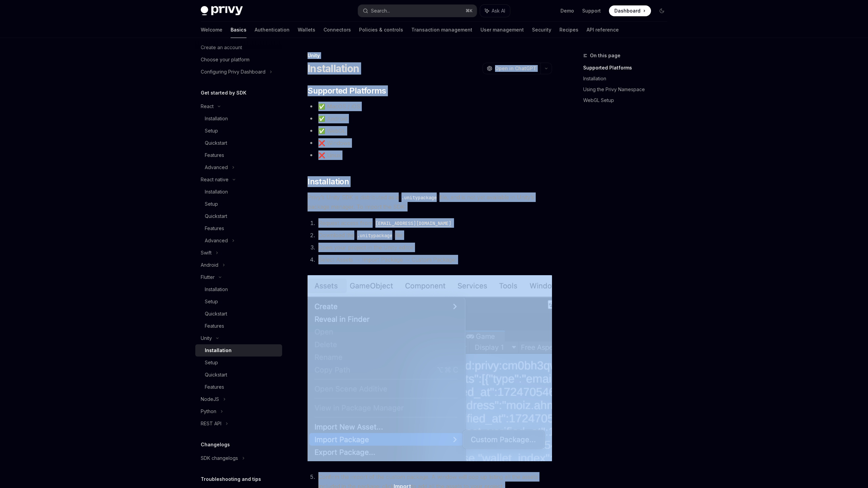 This screenshot has height=488, width=868. I want to click on div: Android, so click(209, 265).